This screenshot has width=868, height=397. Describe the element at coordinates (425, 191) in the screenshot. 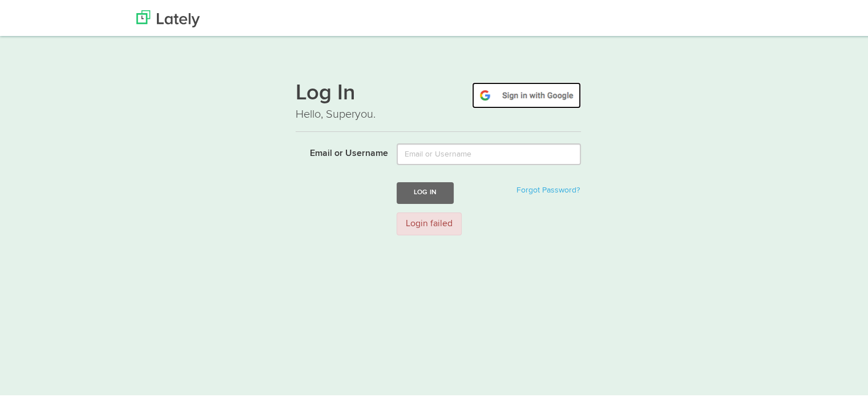

I see `button: Log In` at that location.